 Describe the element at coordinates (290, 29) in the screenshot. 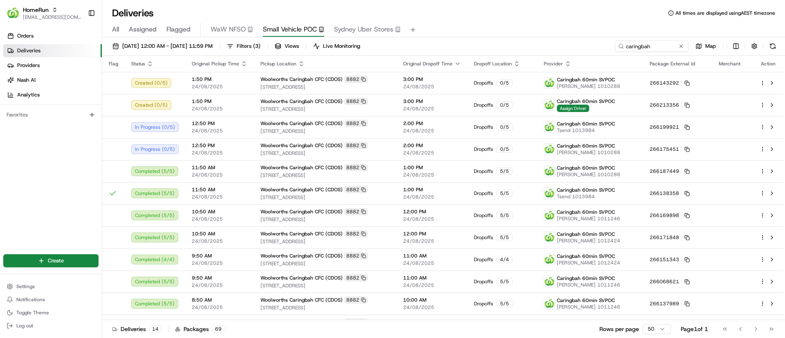

I see `span: Small Vehicle POC` at that location.